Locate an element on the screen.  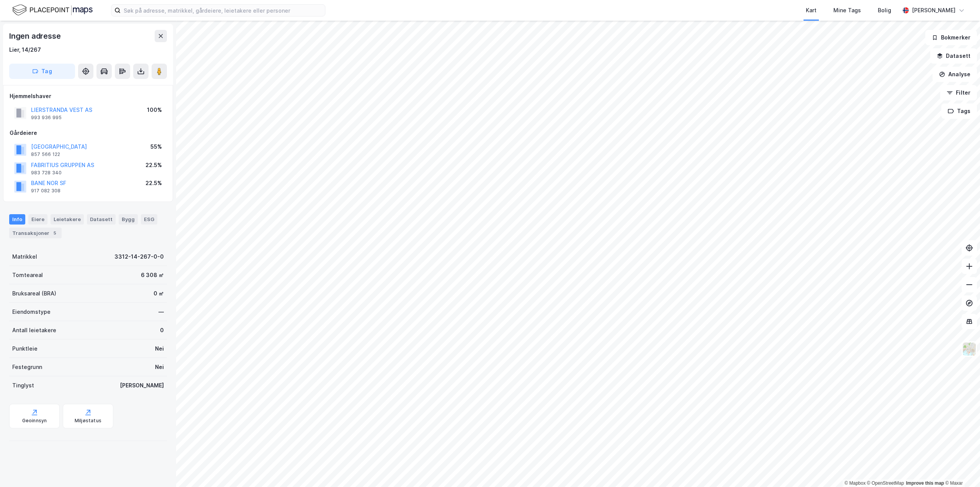
div: Ingen adresse is located at coordinates (35, 36).